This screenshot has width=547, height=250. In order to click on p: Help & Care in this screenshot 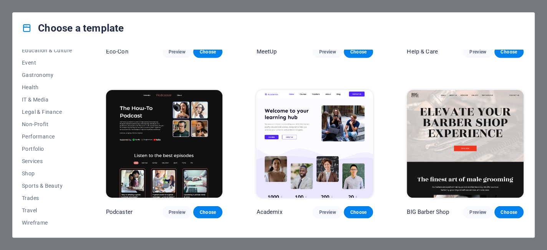, I will do `click(422, 51)`.